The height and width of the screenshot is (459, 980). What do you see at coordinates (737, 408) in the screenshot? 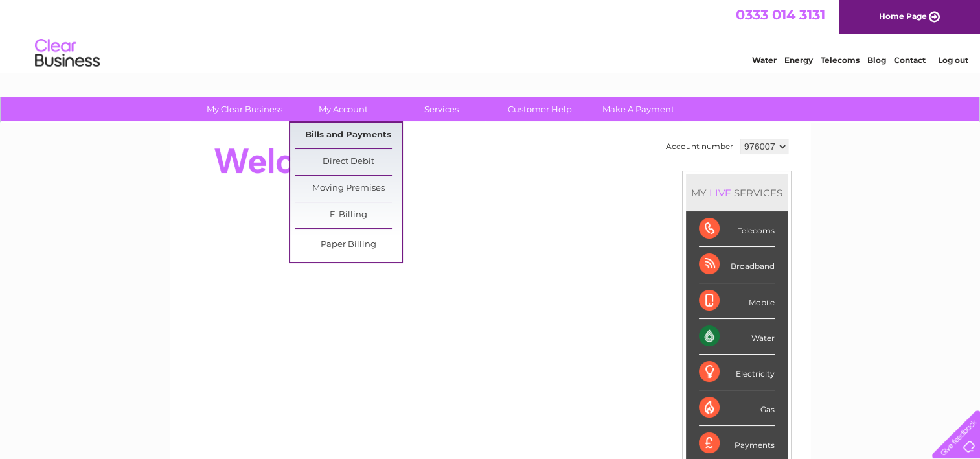
I see `div: Gas` at bounding box center [737, 408].